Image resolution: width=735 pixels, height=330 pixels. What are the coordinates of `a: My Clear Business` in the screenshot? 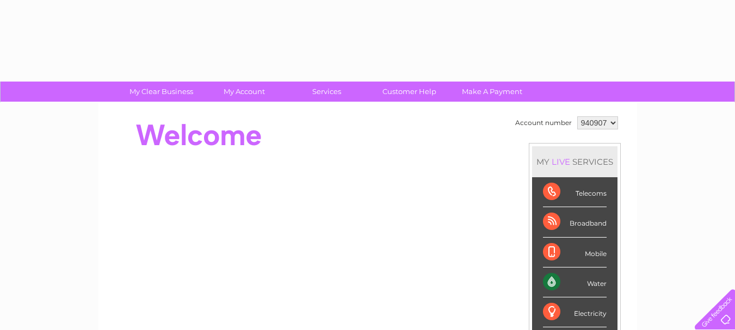 It's located at (161, 91).